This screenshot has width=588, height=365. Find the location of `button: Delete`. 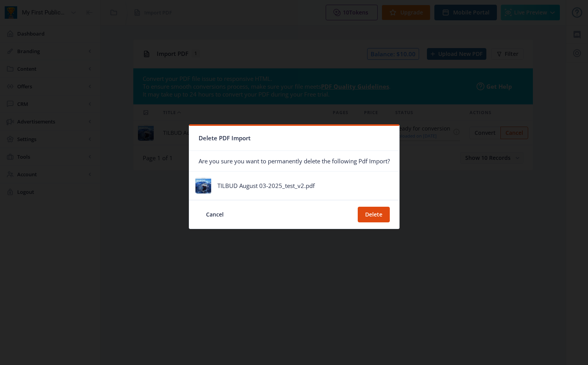

button: Delete is located at coordinates (374, 215).